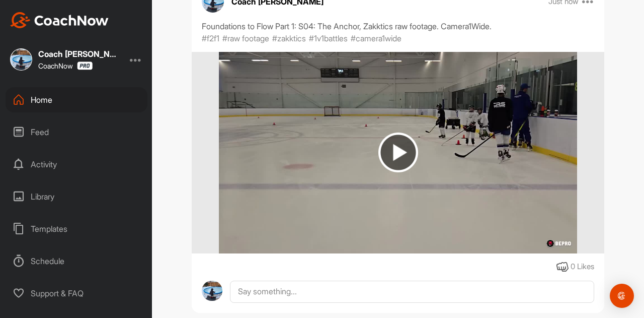  Describe the element at coordinates (77, 132) in the screenshot. I see `div: Feed` at that location.